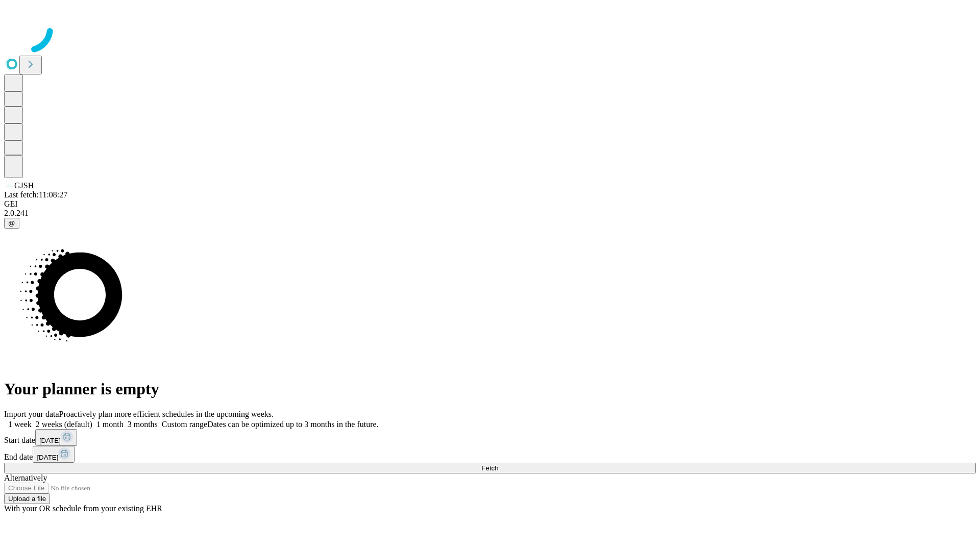 The width and height of the screenshot is (980, 551). I want to click on span: Fetch, so click(489, 468).